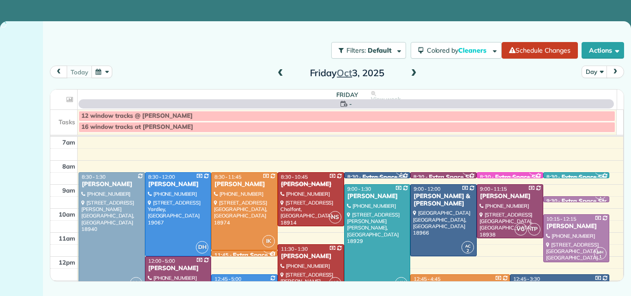 This screenshot has height=296, width=631. I want to click on button: prev, so click(59, 72).